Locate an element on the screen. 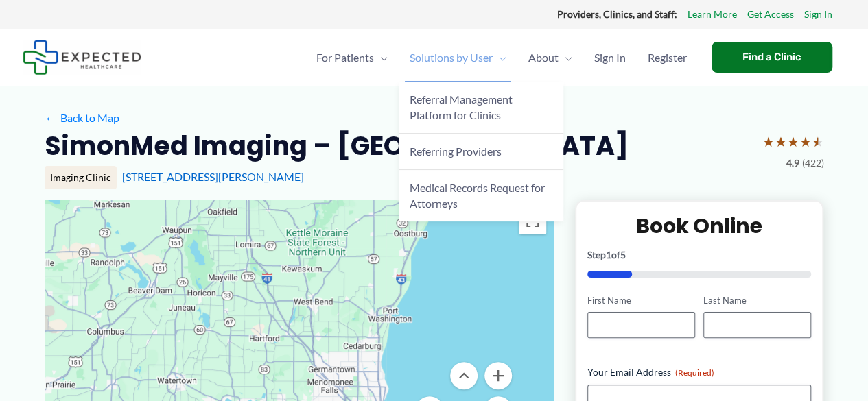  span: About is located at coordinates (543, 58).